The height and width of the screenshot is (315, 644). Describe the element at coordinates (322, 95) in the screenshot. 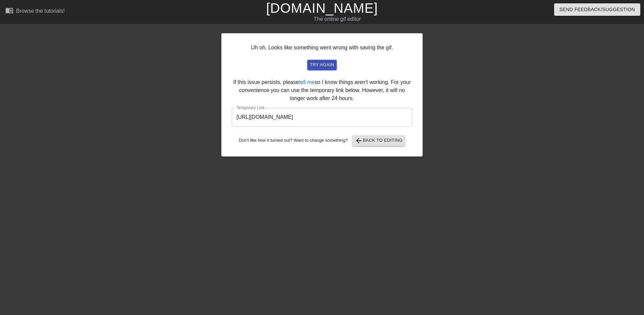

I see `div: Uh oh. Looks like something went wrong with saving the gif. If this issue persists, please so I k...` at that location.